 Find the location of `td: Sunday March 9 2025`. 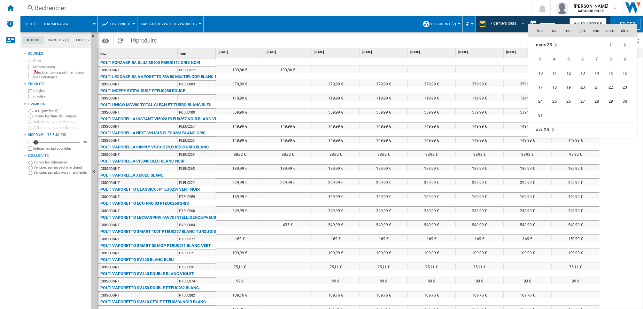

td: Sunday March 9 2025 is located at coordinates (628, 59).